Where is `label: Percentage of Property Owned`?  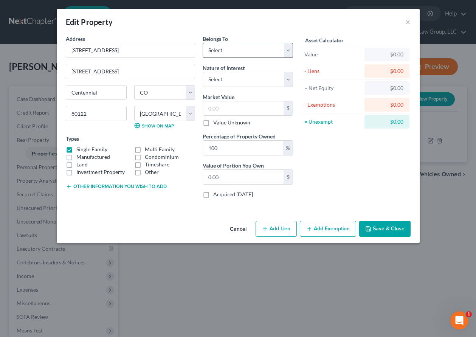 label: Percentage of Property Owned is located at coordinates (239, 136).